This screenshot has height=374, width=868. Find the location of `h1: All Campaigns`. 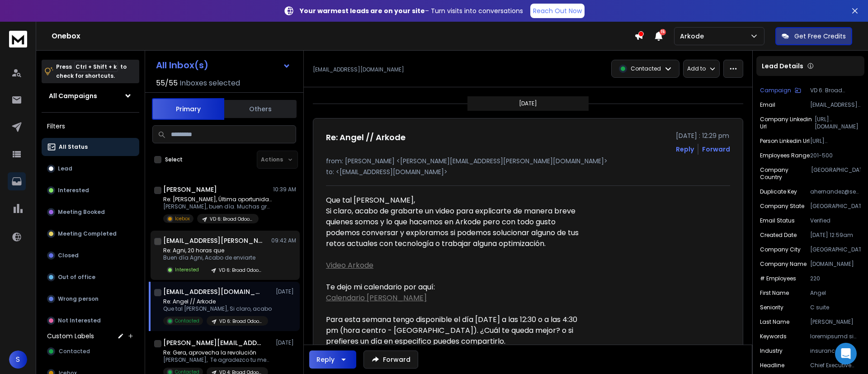

h1: All Campaigns is located at coordinates (73, 96).